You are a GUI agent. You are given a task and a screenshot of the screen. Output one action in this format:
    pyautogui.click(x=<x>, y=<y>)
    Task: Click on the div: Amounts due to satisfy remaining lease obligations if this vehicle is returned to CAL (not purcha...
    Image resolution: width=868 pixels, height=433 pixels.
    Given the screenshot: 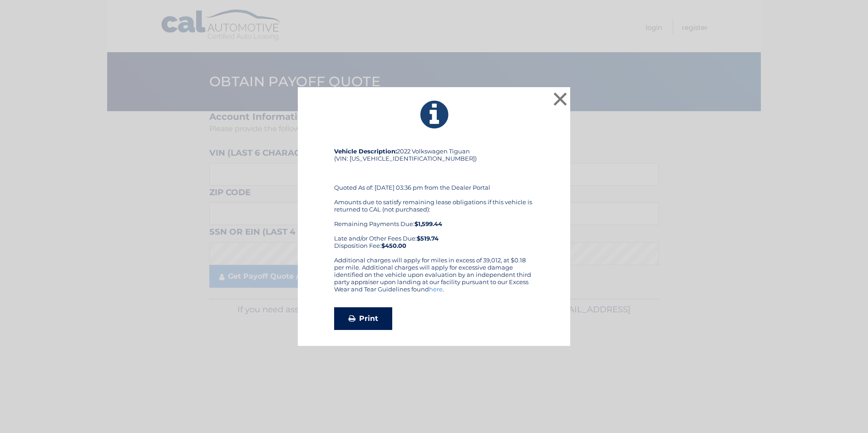 What is the action you would take?
    pyautogui.click(x=434, y=224)
    